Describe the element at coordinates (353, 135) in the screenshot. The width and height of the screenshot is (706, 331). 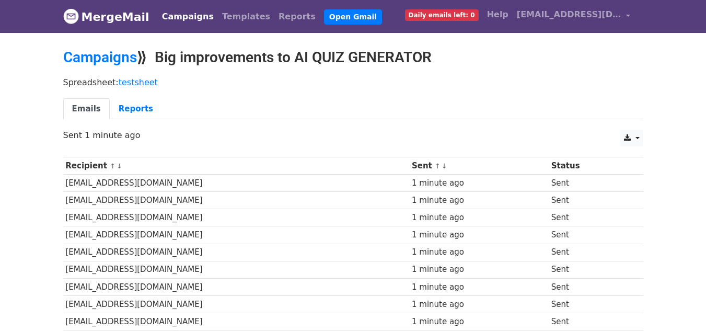
I see `p: Sent 1 minute ago` at that location.